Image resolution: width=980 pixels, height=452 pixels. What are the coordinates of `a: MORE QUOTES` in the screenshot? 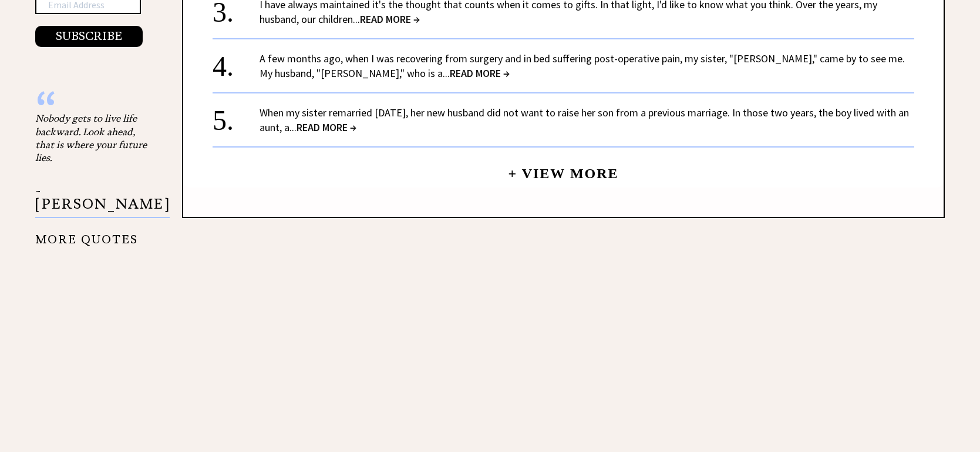 It's located at (86, 234).